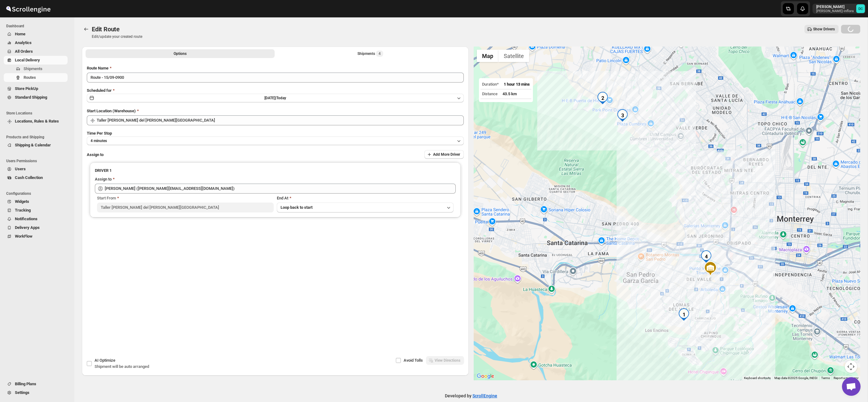  Describe the element at coordinates (103, 179) in the screenshot. I see `div: Assign to` at that location.